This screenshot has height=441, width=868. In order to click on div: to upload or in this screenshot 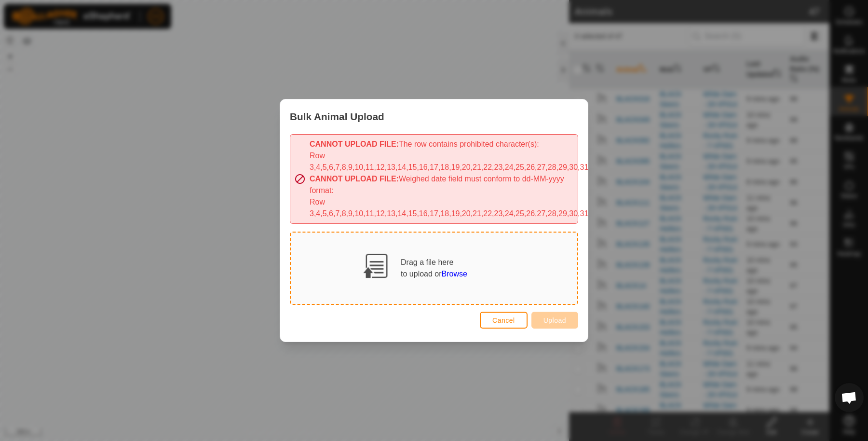, I will do `click(434, 274)`.